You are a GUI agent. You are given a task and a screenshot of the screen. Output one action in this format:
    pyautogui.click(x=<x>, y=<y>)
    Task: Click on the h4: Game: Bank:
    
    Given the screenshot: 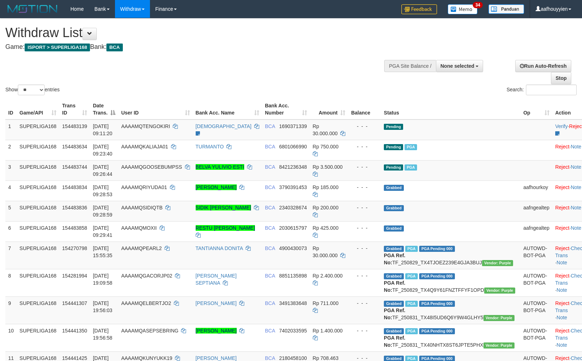 What is the action you would take?
    pyautogui.click(x=193, y=47)
    